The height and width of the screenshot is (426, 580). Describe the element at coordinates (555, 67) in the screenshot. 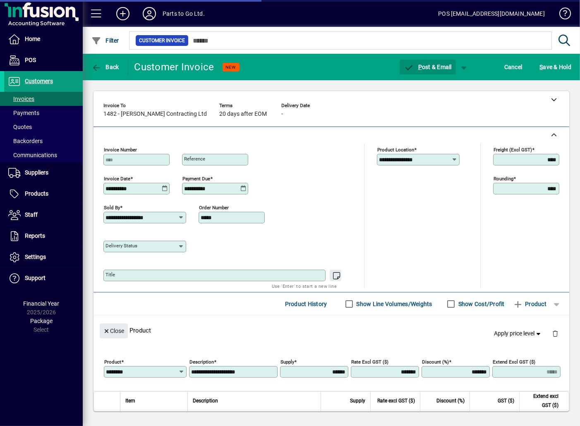

I see `button: Save & Hold` at that location.